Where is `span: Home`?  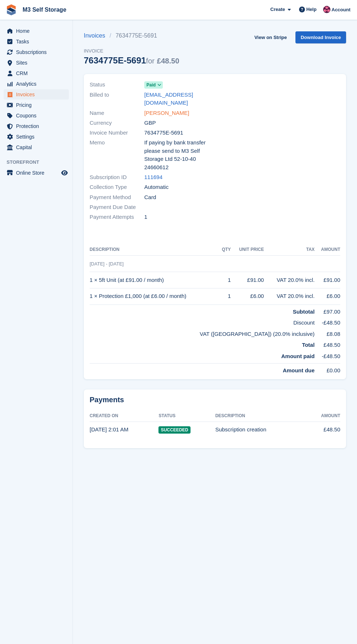 span: Home is located at coordinates (38, 31).